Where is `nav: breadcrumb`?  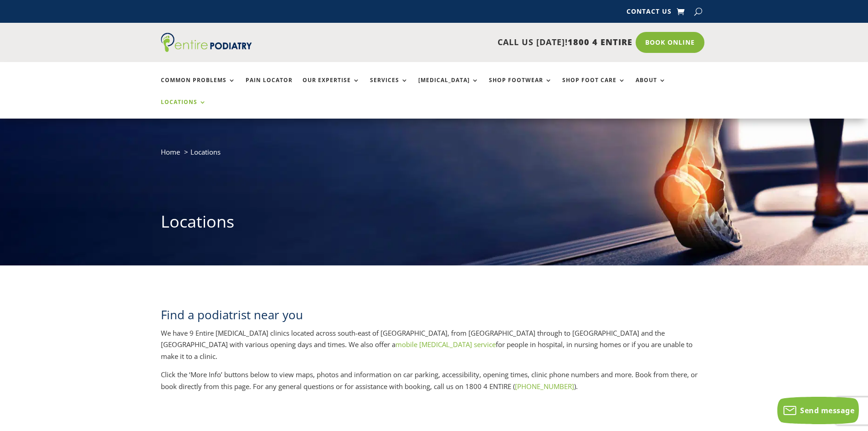
nav: breadcrumb is located at coordinates (434, 155).